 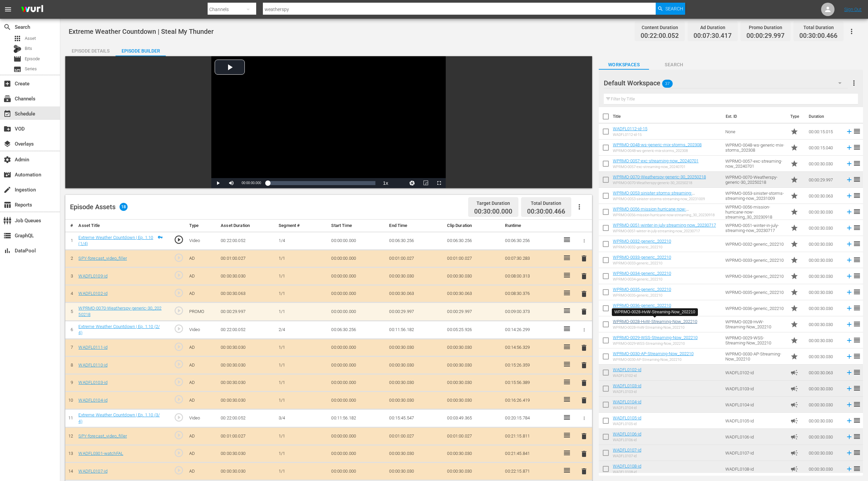 What do you see at coordinates (251, 183) in the screenshot?
I see `span: 00:00:00.000` at bounding box center [251, 183].